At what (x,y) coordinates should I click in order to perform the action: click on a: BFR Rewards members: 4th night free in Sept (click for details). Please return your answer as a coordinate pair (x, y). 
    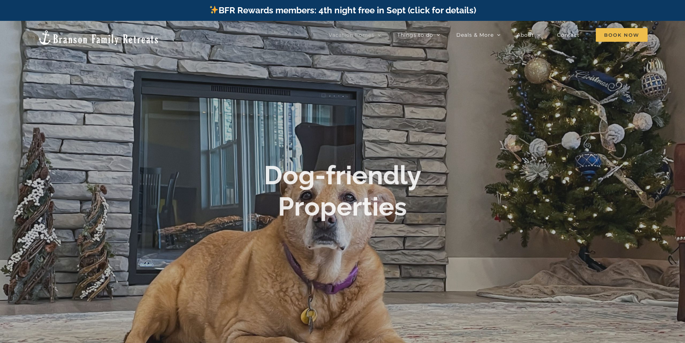
    Looking at the image, I should click on (342, 10).